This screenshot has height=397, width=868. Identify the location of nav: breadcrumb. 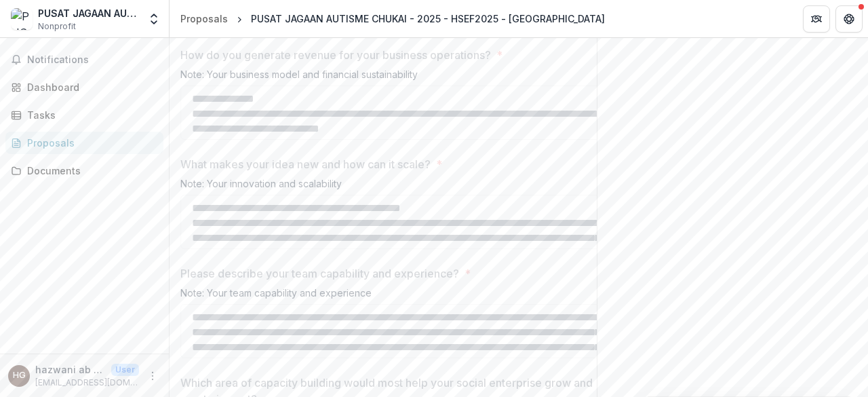
(392, 18).